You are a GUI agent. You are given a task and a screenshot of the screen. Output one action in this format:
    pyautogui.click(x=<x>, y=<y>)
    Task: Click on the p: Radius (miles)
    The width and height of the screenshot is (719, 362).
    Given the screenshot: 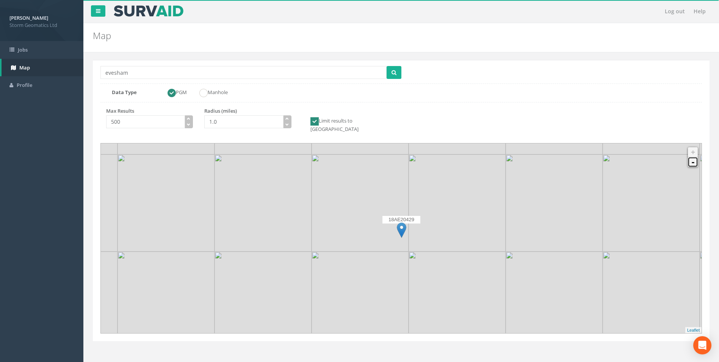 What is the action you would take?
    pyautogui.click(x=247, y=111)
    